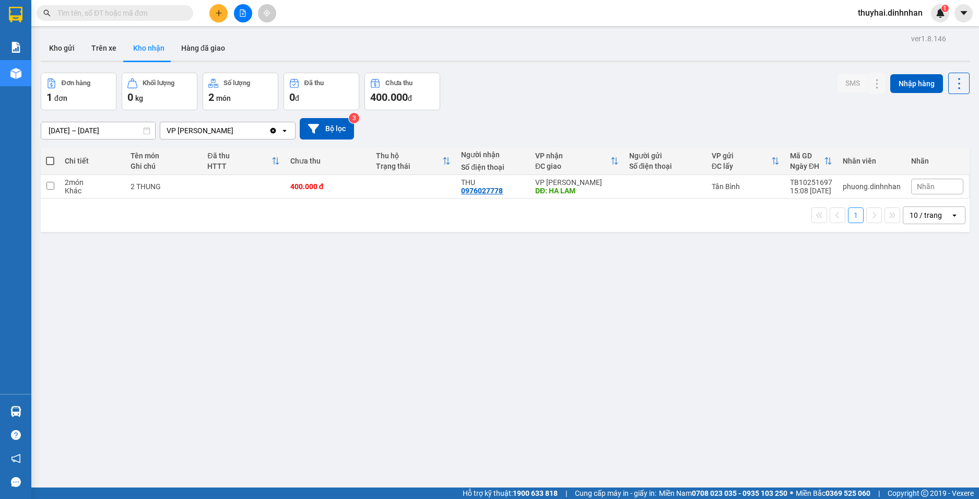 The height and width of the screenshot is (499, 979). I want to click on span: search, so click(47, 13).